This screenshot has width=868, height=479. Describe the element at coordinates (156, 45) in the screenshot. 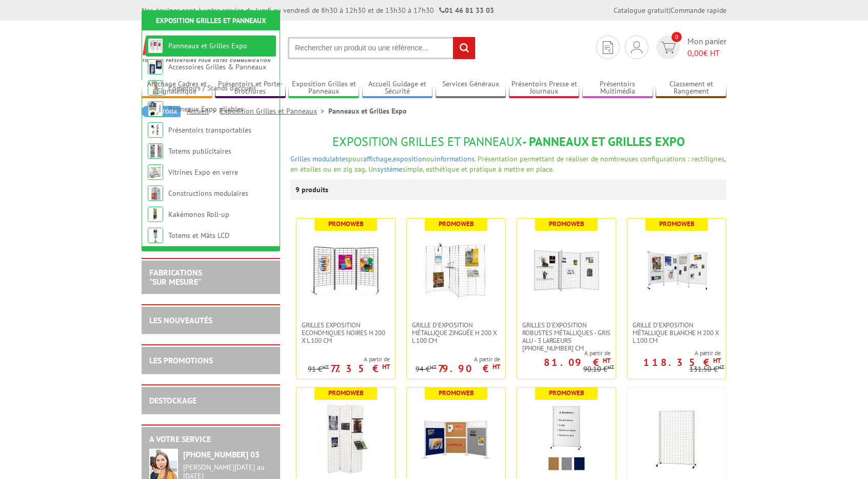

I see `img: Panneaux et Grilles Expo` at that location.